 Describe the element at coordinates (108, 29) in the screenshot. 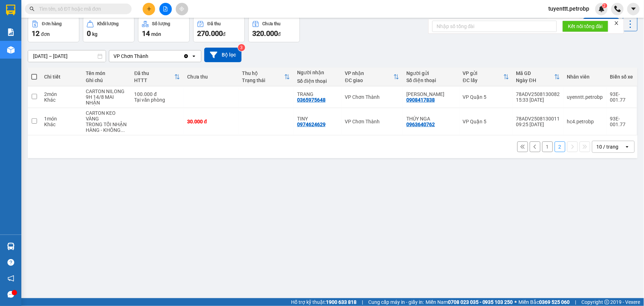

I see `button: Khối lượng0kg` at that location.